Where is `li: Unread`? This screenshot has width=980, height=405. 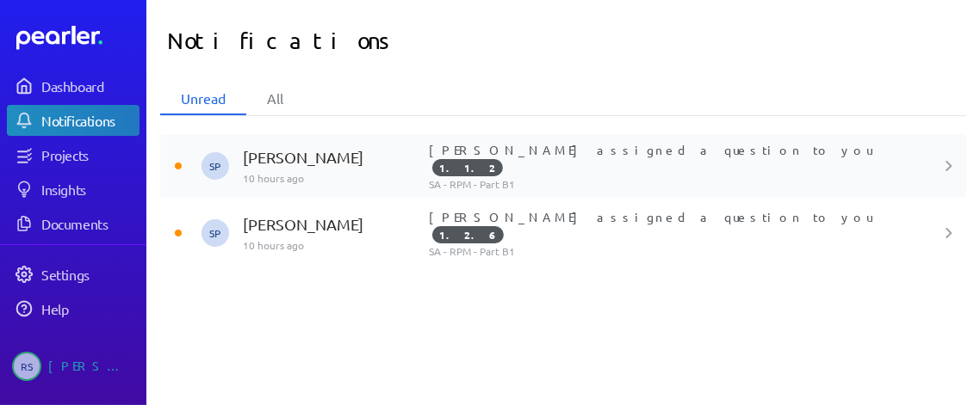 li: Unread is located at coordinates (204, 99).